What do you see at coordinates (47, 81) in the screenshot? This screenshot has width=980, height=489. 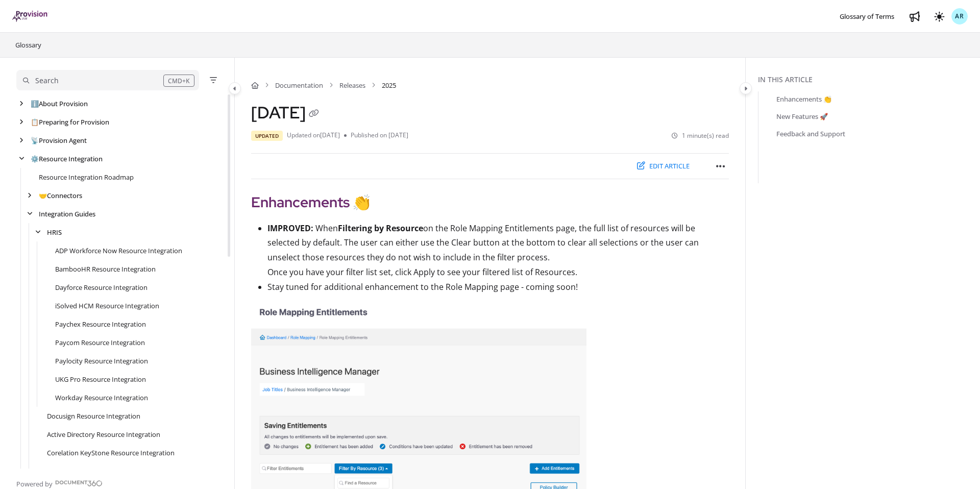 I see `div: Search` at bounding box center [47, 81].